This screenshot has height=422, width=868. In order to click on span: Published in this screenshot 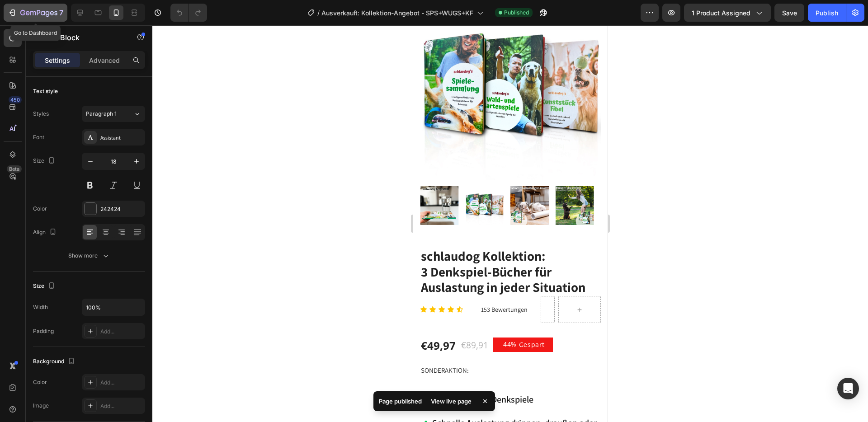, I will do `click(517, 12)`.